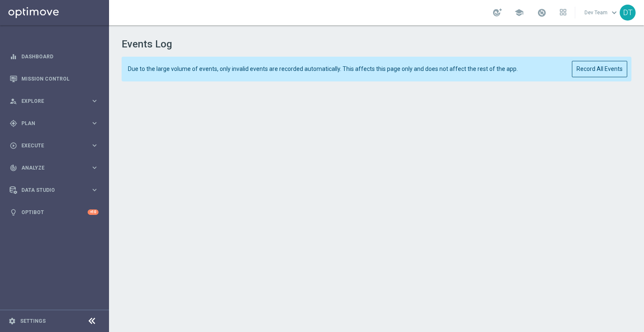 This screenshot has height=332, width=644. What do you see at coordinates (56, 124) in the screenshot?
I see `span: Plan` at bounding box center [56, 124].